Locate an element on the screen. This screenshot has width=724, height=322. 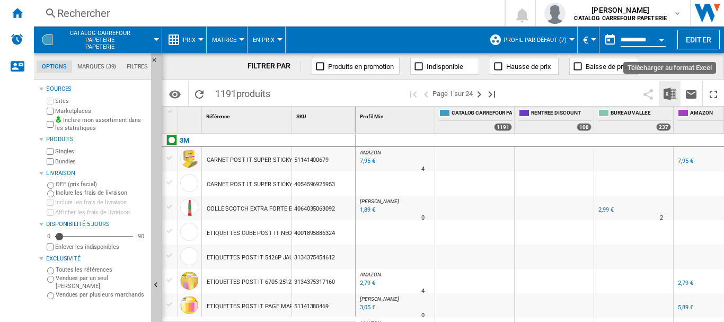
button: CATALOG CARREFOUR PAPETERIEPapeterie is located at coordinates (105, 40).